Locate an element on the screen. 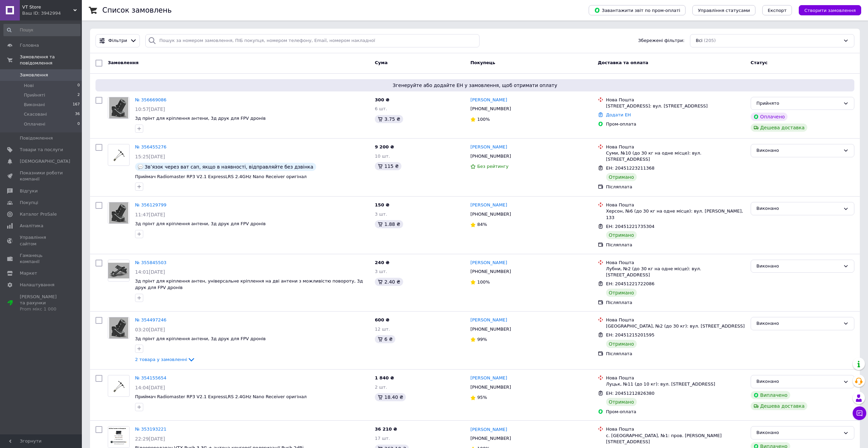 This screenshot has width=868, height=448. a: № 356455276 is located at coordinates (150, 147).